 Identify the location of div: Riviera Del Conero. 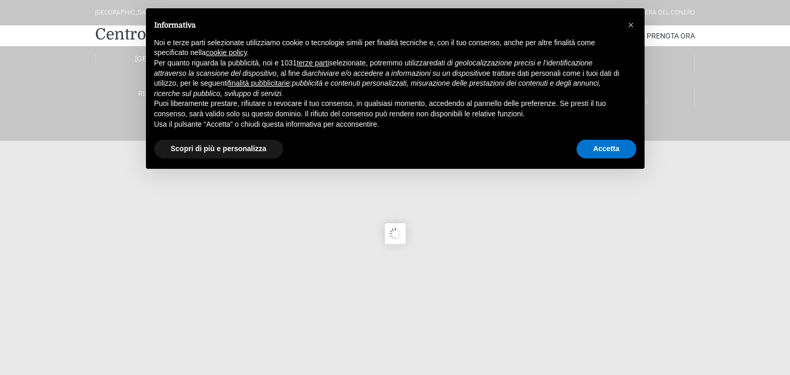
(665, 12).